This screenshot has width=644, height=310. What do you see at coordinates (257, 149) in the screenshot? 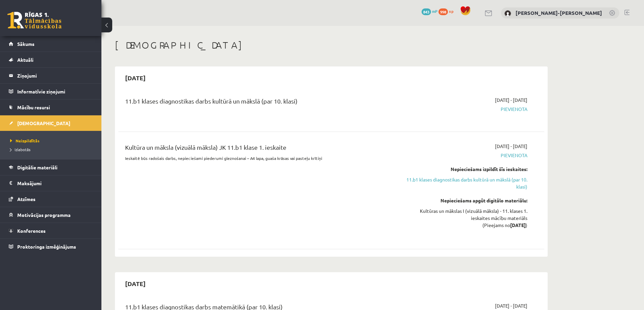
I see `div: Kultūra un māksla (vizuālā māksla) JK 11.b1 klase 1. ieskaite` at bounding box center [257, 149].